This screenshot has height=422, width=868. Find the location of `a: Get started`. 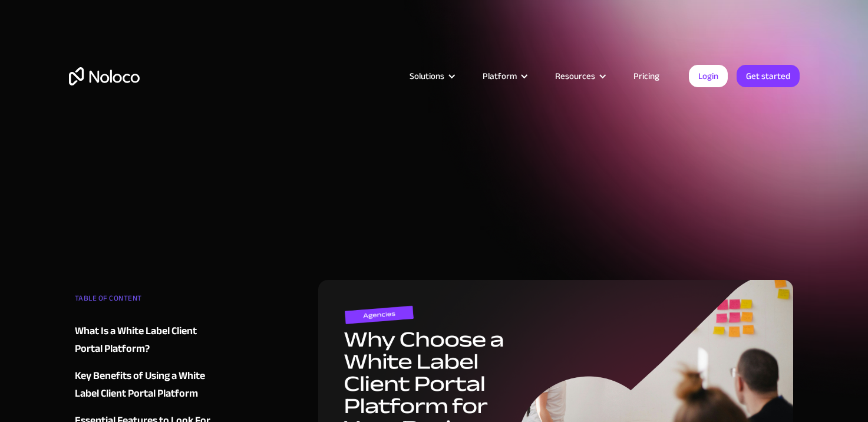

a: Get started is located at coordinates (768, 76).